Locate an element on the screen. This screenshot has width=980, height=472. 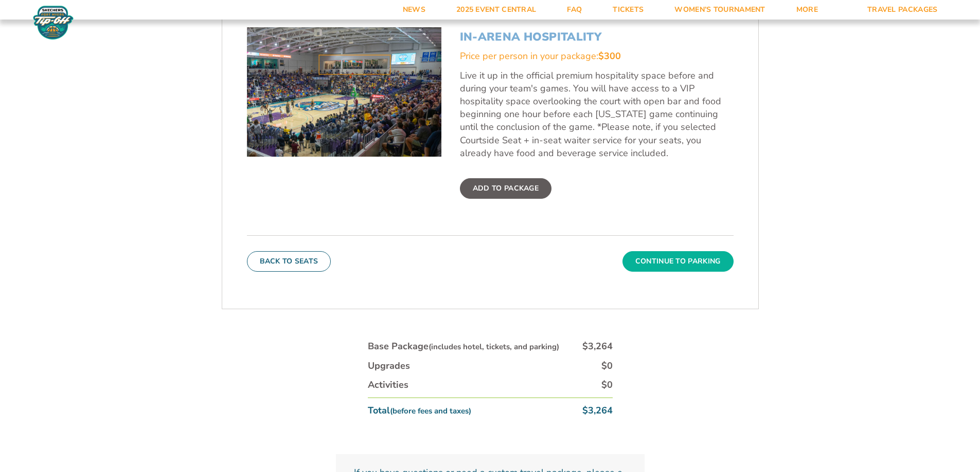
h3: In-Arena Hospitality is located at coordinates (597, 37).